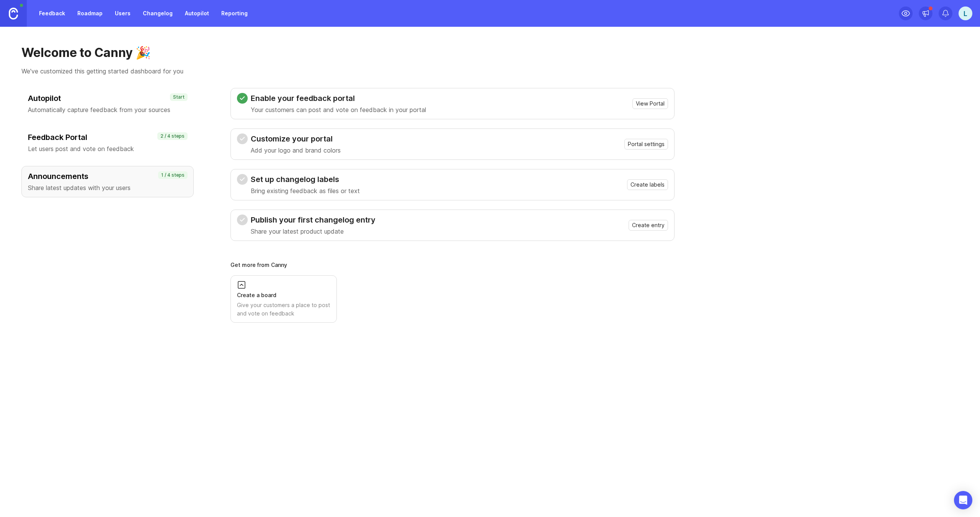  Describe the element at coordinates (305, 191) in the screenshot. I see `p: Bring existing feedback as files or text` at that location.